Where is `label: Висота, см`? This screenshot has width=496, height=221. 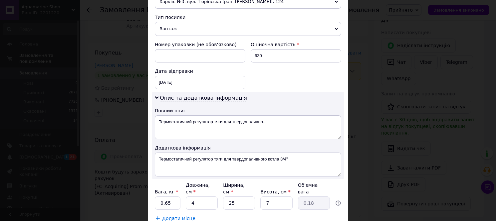
label: Висота, см is located at coordinates (275, 192).